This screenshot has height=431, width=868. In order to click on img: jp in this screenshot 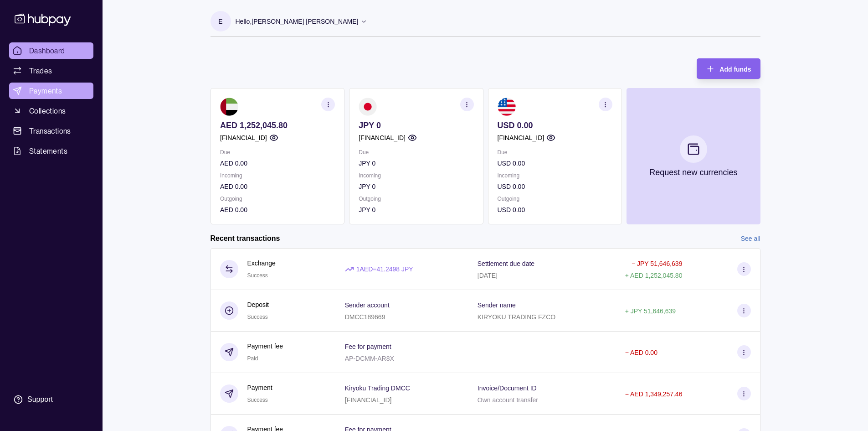, I will do `click(368, 107)`.